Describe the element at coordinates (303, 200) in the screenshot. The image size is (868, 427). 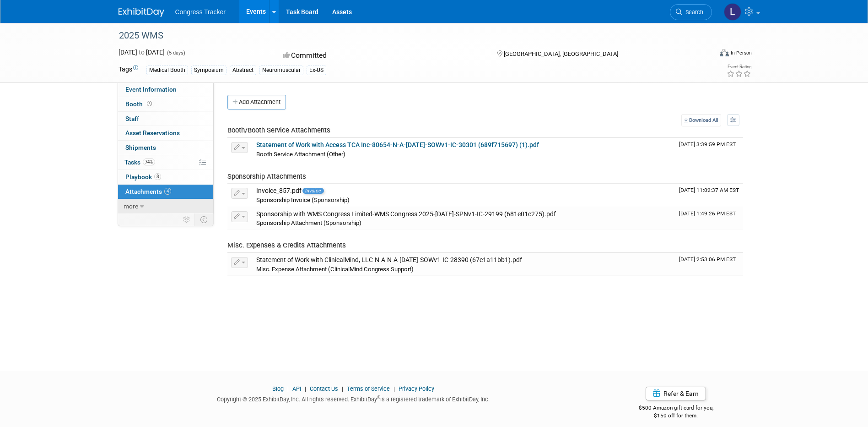
I see `span: Sponsorship Invoice (Sponsorship)` at that location.